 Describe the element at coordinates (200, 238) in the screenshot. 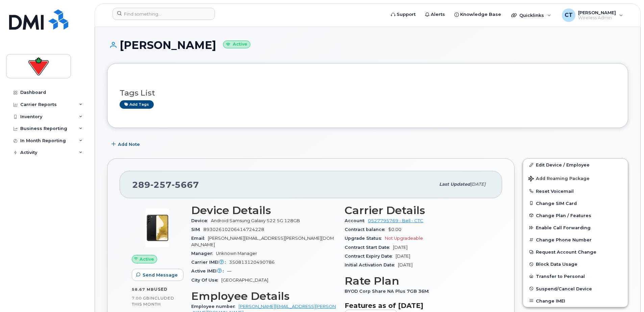

I see `span: Email` at that location.